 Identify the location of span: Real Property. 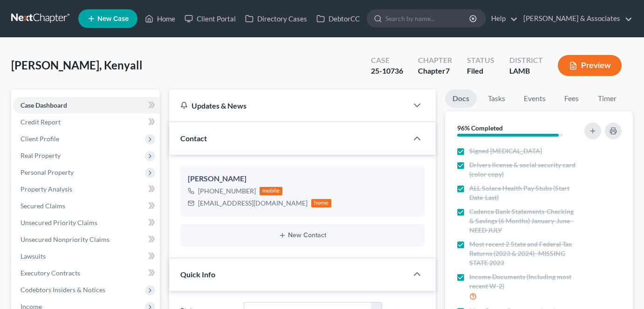
(41, 155).